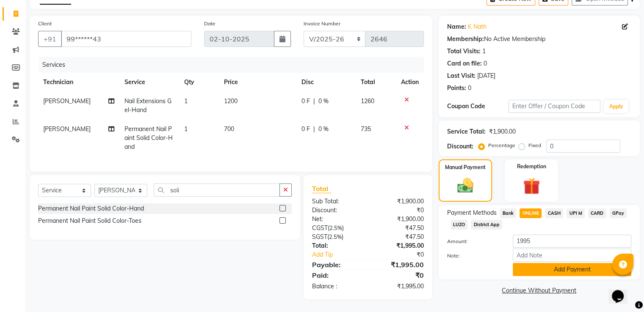 The width and height of the screenshot is (644, 312). Describe the element at coordinates (337, 201) in the screenshot. I see `div: Sub Total:` at that location.